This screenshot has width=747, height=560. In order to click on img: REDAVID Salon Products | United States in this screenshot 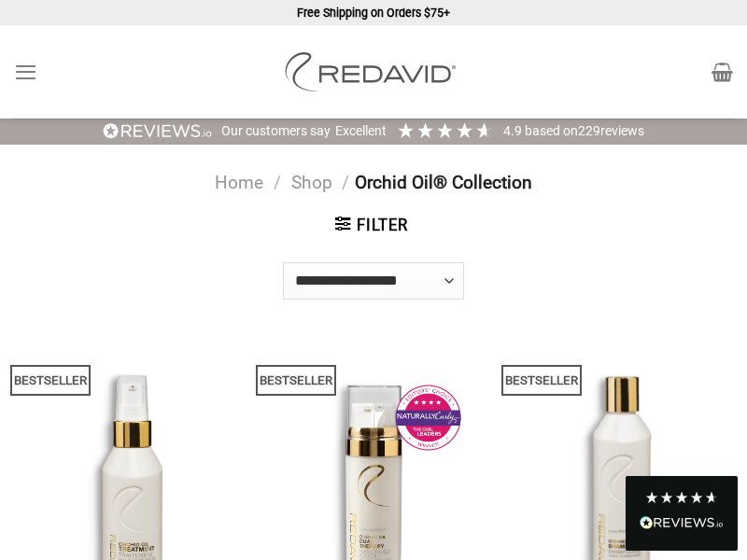, I will do `click(373, 72)`.